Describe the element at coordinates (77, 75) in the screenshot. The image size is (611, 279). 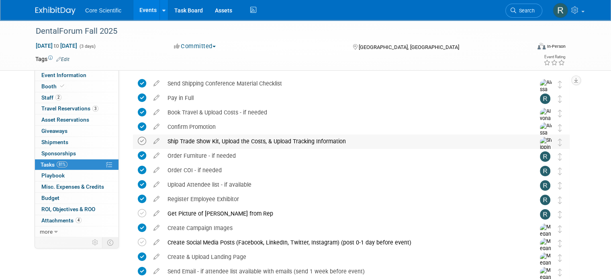
I see `a: Event Information` at that location.